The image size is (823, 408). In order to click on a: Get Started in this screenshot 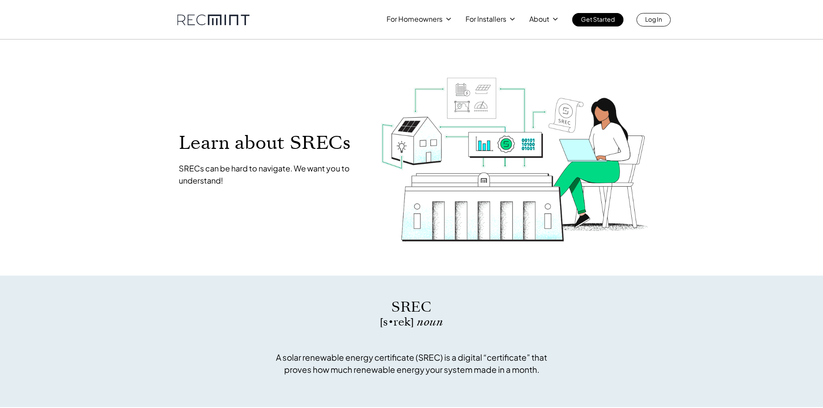, I will do `click(598, 20)`.